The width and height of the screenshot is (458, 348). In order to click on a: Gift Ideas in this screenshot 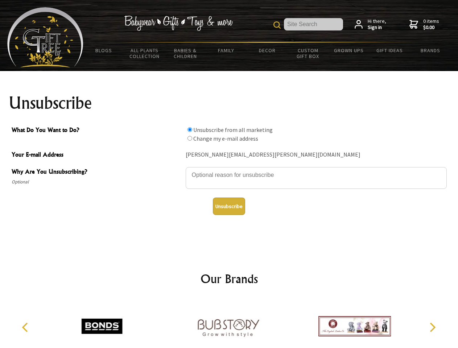, I will do `click(389, 50)`.